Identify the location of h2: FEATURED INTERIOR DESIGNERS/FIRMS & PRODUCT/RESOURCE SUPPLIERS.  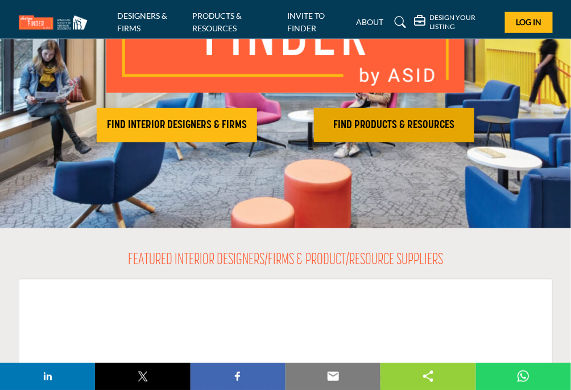
(286, 261).